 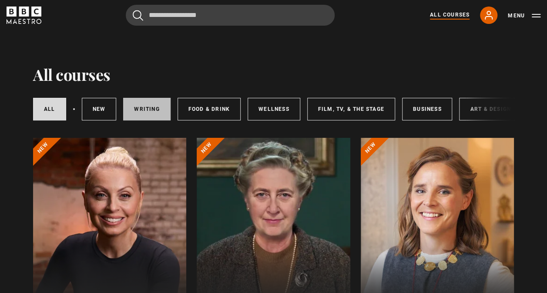 I want to click on a: Food & Drink, so click(x=209, y=109).